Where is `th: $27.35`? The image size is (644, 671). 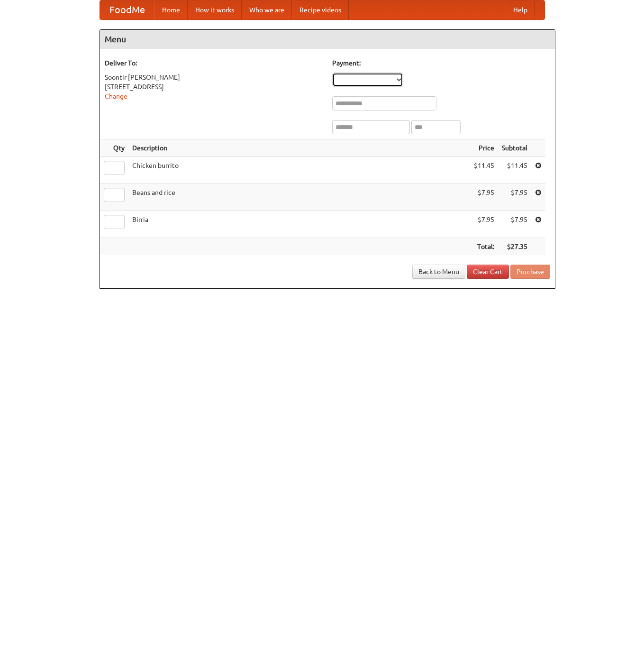 th: $27.35 is located at coordinates (515, 247).